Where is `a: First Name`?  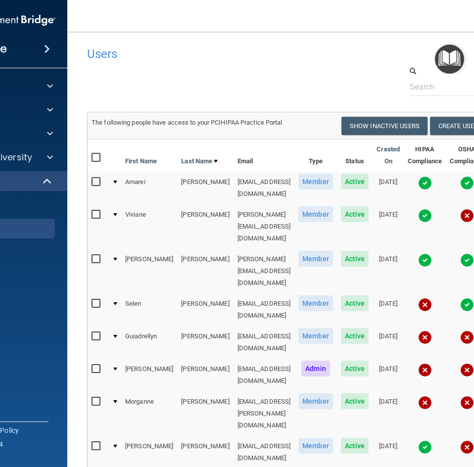 a: First Name is located at coordinates (141, 161).